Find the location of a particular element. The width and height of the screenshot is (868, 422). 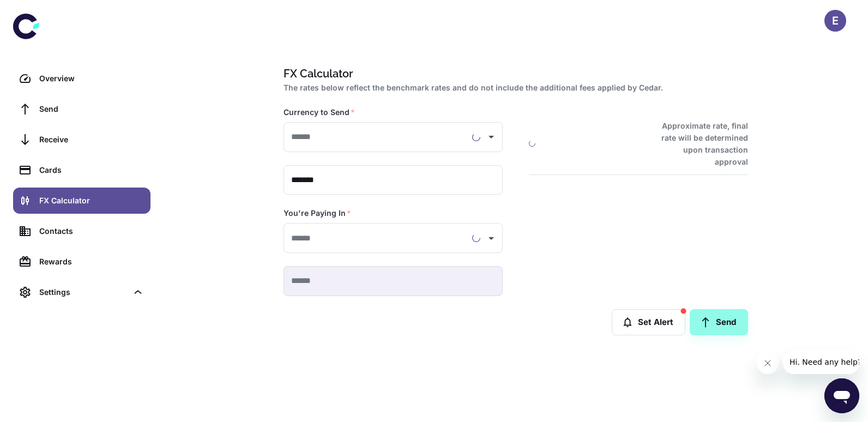

div: Cards is located at coordinates (91, 170).